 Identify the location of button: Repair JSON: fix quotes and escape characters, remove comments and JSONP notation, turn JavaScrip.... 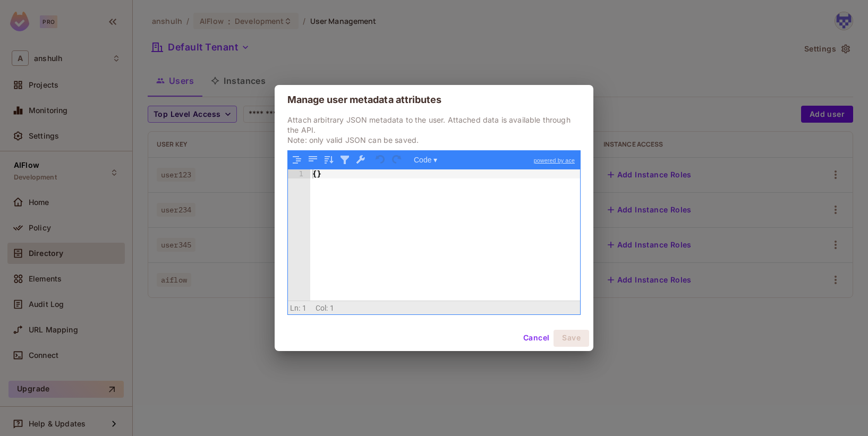
(361, 160).